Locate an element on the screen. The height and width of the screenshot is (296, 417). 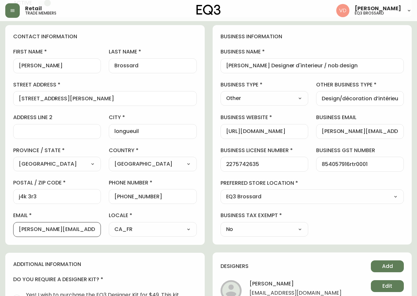
label: business type is located at coordinates (264, 85).